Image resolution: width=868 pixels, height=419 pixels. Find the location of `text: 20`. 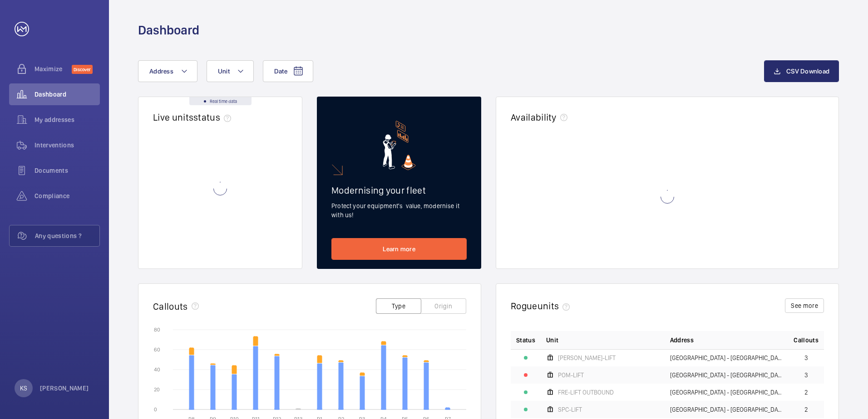

text: 20 is located at coordinates (157, 389).